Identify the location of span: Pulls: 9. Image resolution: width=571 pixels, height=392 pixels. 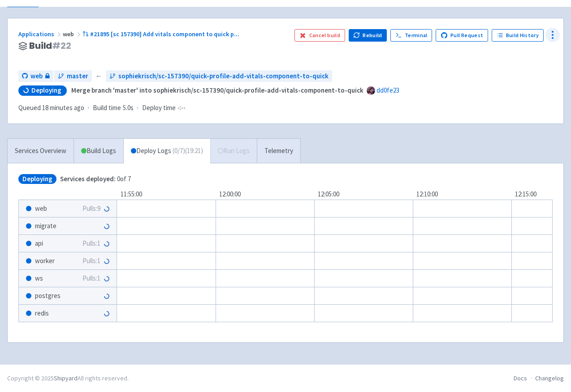
(92, 209).